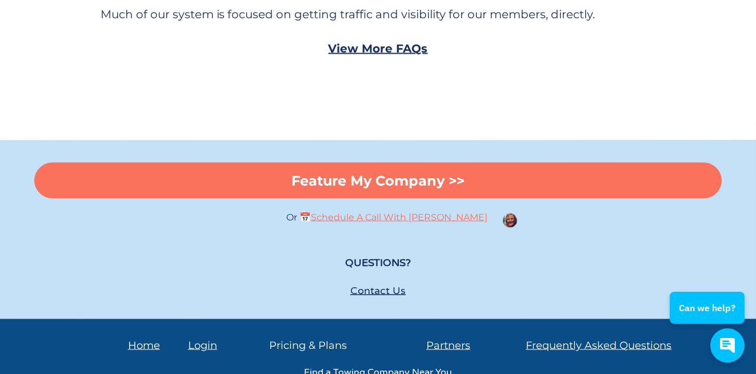 The image size is (756, 374). Describe the element at coordinates (378, 218) in the screenshot. I see `p: Or 📅` at that location.